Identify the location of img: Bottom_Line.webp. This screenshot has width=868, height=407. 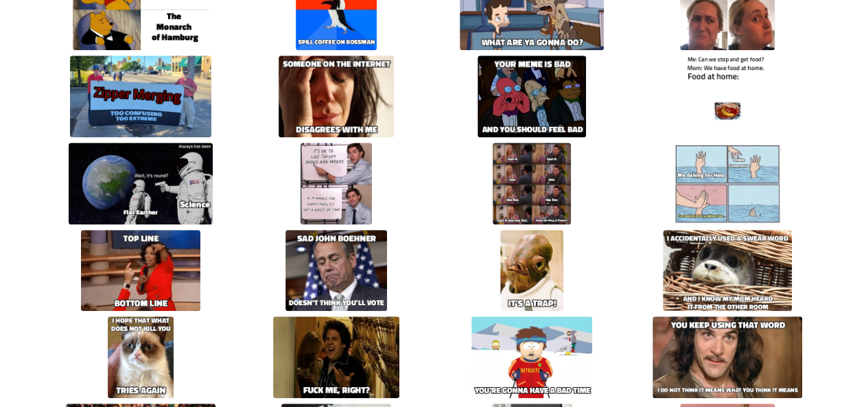
(141, 270).